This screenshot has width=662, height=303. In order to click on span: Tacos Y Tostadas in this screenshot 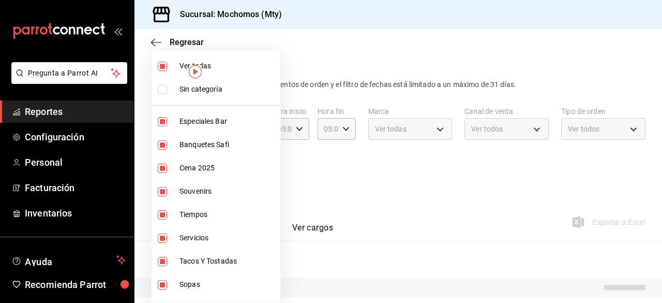, I will do `click(228, 261)`.